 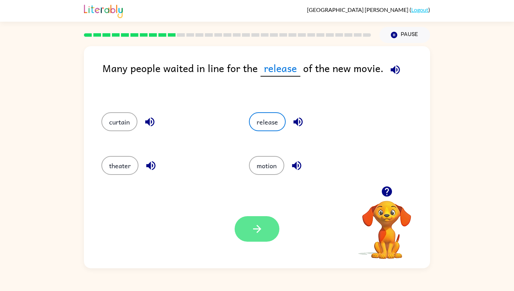 I want to click on button: release, so click(x=267, y=122).